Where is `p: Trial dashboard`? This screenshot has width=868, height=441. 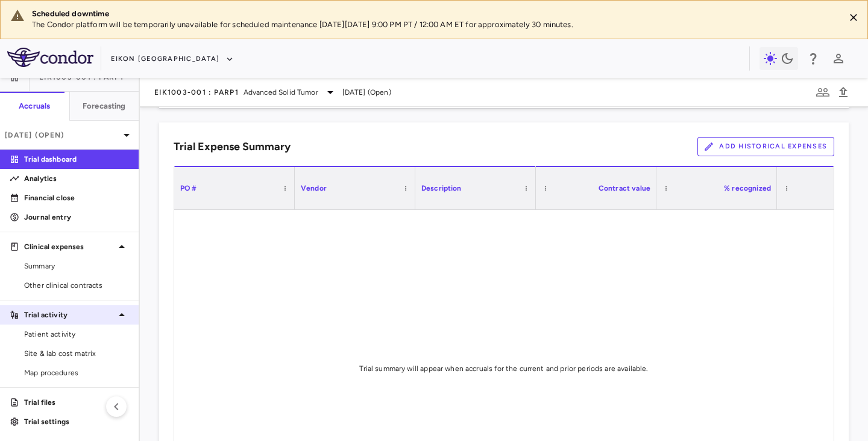
p: Trial dashboard is located at coordinates (76, 159).